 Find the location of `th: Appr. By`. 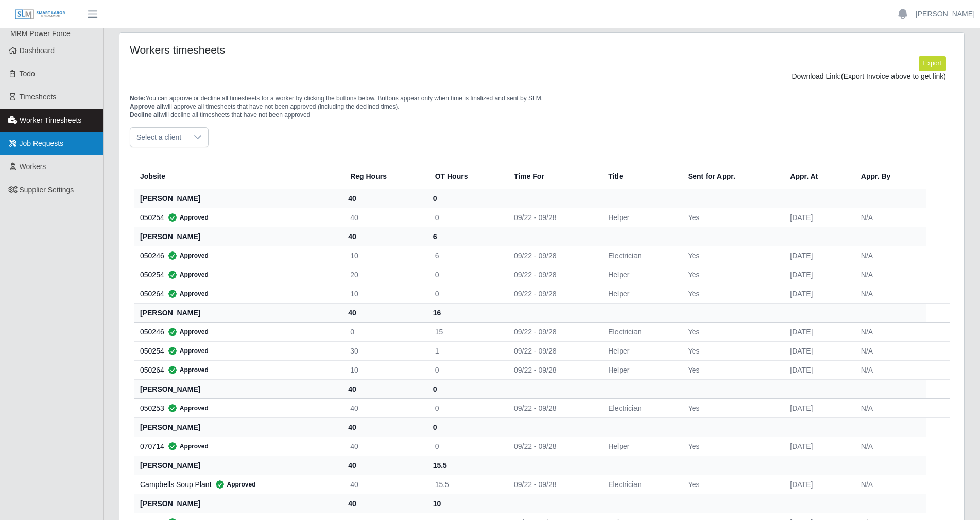

th: Appr. By is located at coordinates (889, 176).